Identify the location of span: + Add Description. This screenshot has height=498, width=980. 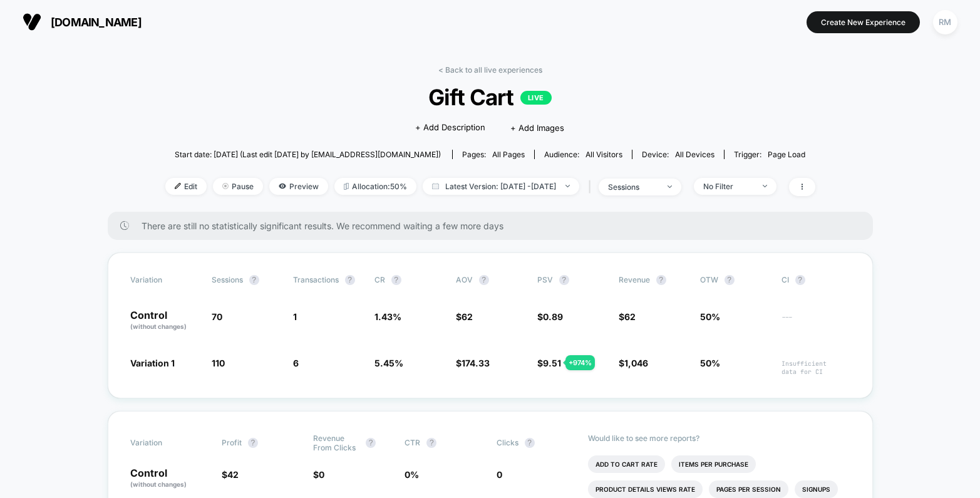
(451, 127).